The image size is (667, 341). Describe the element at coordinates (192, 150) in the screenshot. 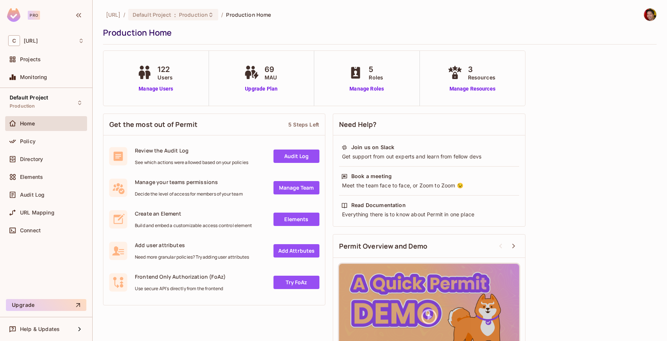

I see `span: Review the Audit Log` at that location.